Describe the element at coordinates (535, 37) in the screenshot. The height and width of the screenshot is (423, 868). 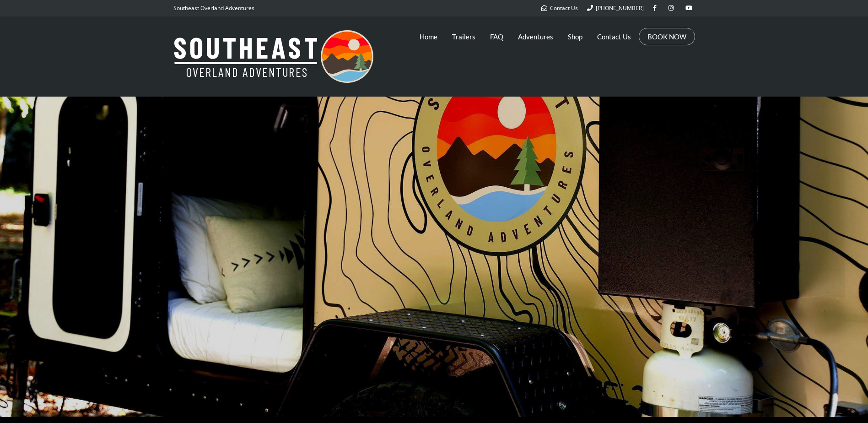
I see `a: Adventures` at that location.